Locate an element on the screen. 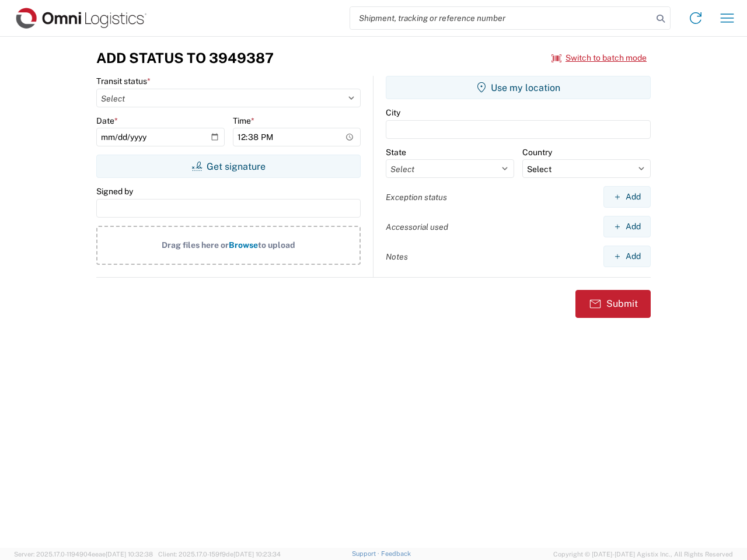 This screenshot has width=747, height=560. h3: Add Status to 3949387 is located at coordinates (185, 58).